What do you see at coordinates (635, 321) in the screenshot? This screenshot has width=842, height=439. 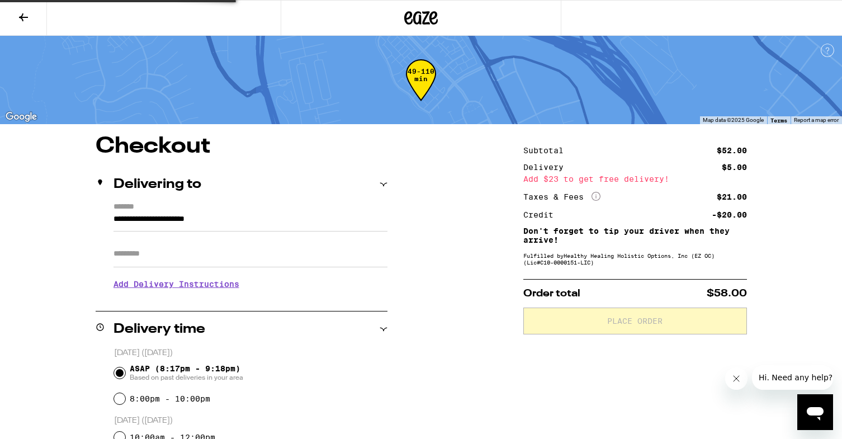 I see `span: Place Order` at bounding box center [635, 321].